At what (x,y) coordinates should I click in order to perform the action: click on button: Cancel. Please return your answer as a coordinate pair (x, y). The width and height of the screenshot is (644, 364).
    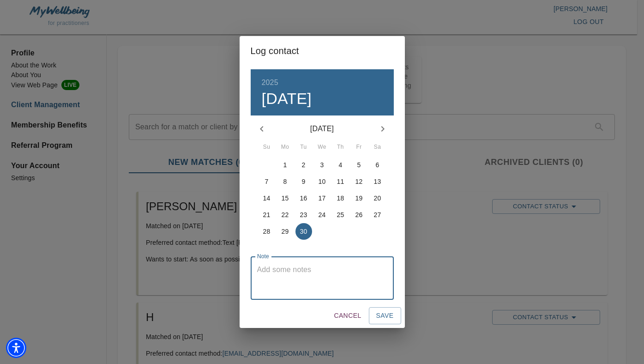
    Looking at the image, I should click on (347, 316).